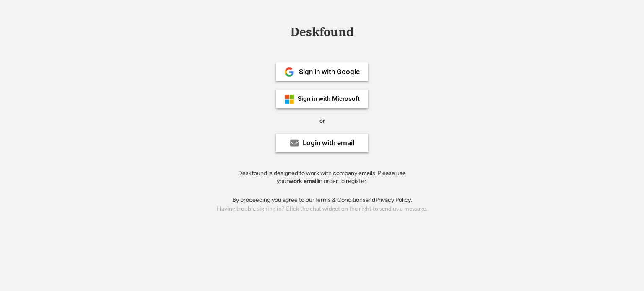 This screenshot has height=291, width=644. I want to click on div: Deskfound, so click(322, 32).